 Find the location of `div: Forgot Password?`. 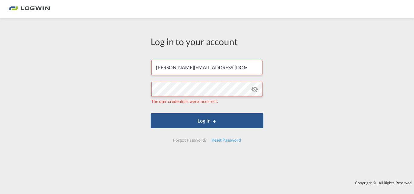

div: Forgot Password? is located at coordinates (190, 140).